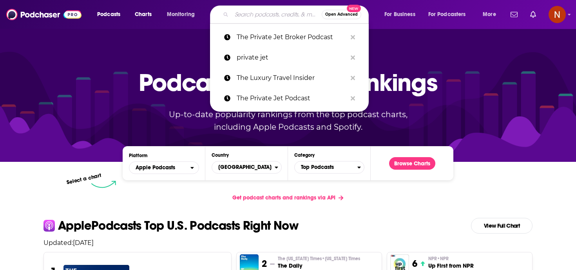  I want to click on h3: Up First from NPR, so click(451, 265).